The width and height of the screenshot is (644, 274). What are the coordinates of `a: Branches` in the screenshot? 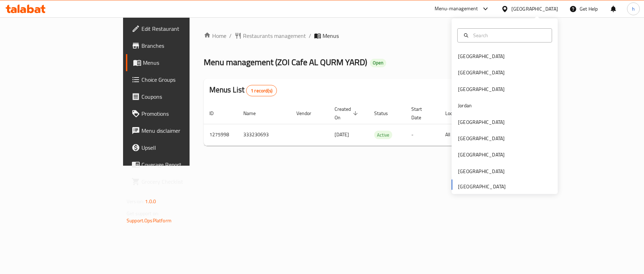 It's located at (178, 46).